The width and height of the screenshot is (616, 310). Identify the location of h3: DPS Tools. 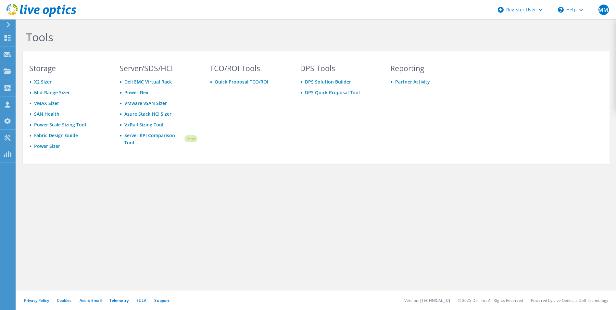
(339, 68).